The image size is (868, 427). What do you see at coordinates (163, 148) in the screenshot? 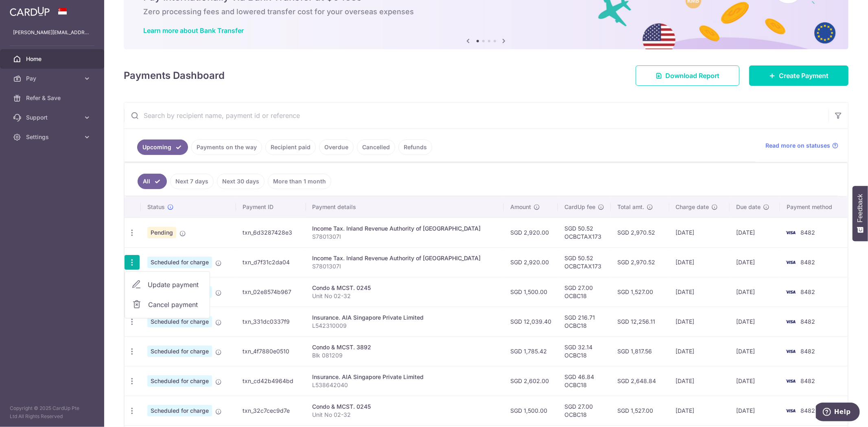
I see `a: Upcoming` at bounding box center [163, 148].